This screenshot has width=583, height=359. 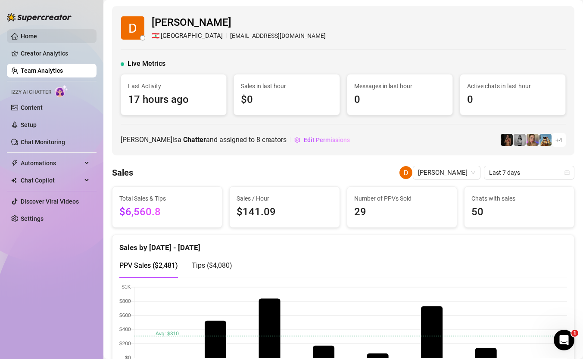 I want to click on a: Creator Analytics, so click(x=55, y=53).